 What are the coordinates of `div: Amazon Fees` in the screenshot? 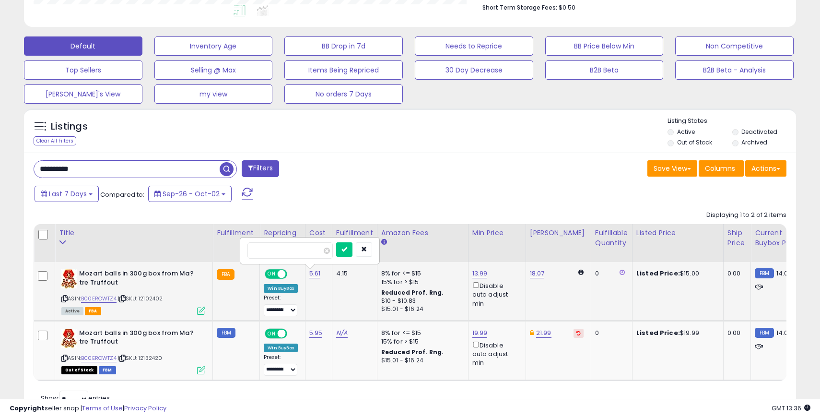 It's located at (423, 233).